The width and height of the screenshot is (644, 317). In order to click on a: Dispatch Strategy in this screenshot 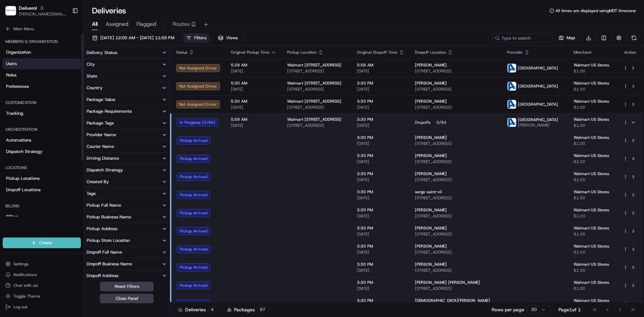, I will do `click(42, 152)`.